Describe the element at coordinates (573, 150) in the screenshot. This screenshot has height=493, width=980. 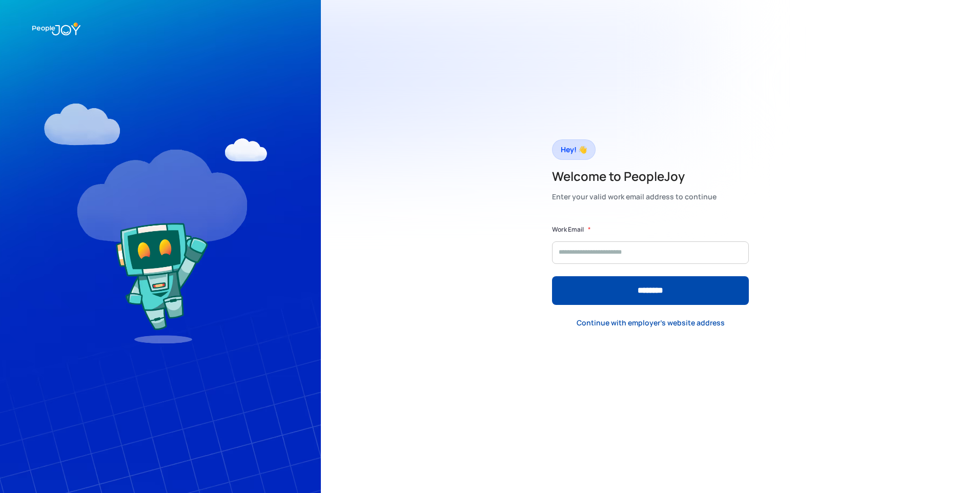
I see `div: Hey! 👋` at that location.